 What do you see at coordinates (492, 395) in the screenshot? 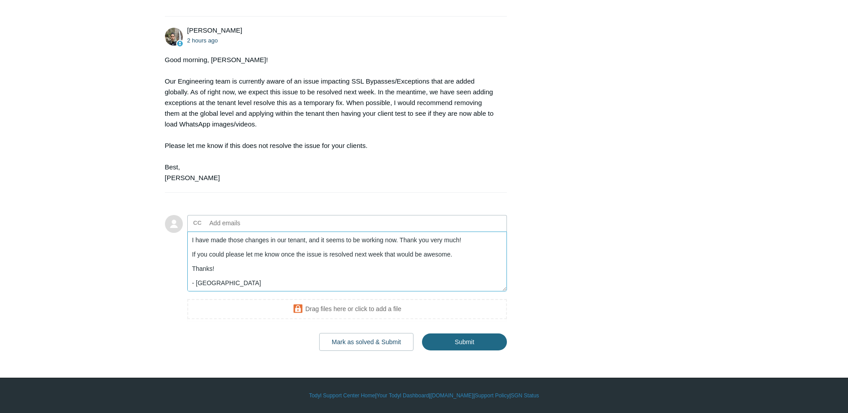
I see `a: Support Policy` at bounding box center [492, 395].